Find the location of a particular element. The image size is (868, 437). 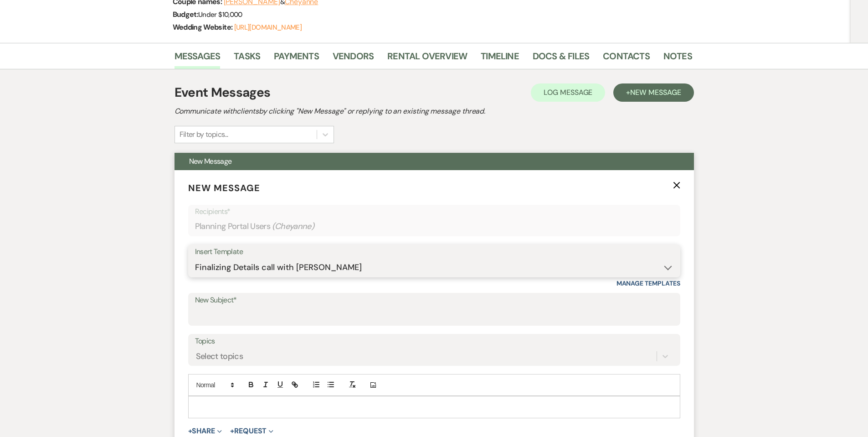

a: Payments is located at coordinates (296, 59).